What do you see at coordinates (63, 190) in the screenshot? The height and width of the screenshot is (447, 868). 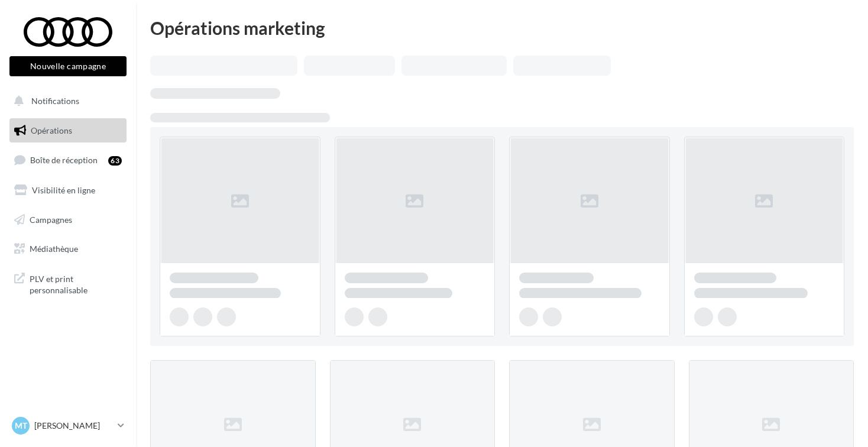 I see `span: Visibilité en ligne` at bounding box center [63, 190].